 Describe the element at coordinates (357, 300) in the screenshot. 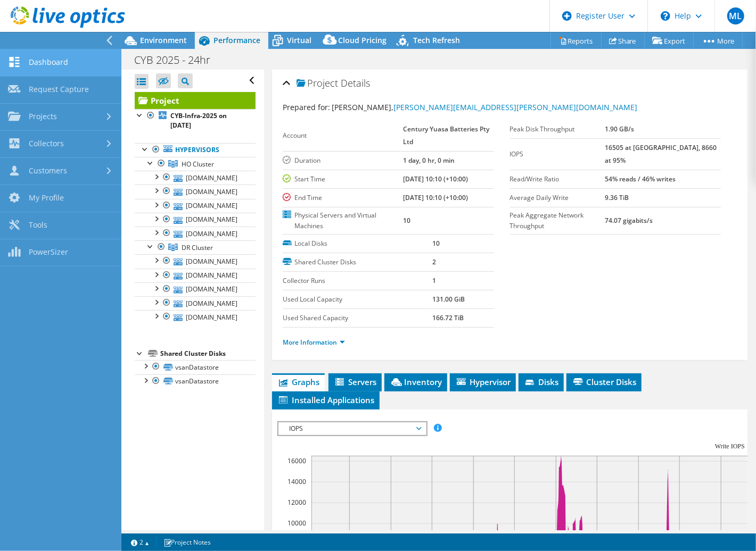

I see `label: Used Local Capacity` at that location.